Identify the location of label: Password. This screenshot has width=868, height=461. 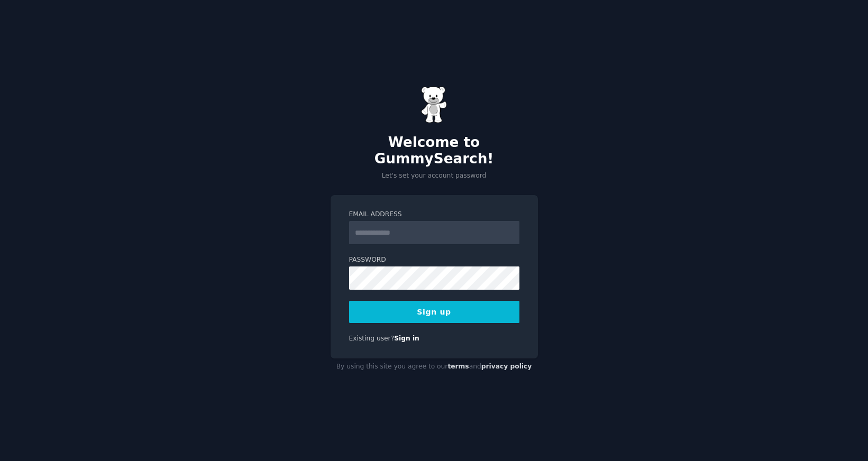
(434, 260).